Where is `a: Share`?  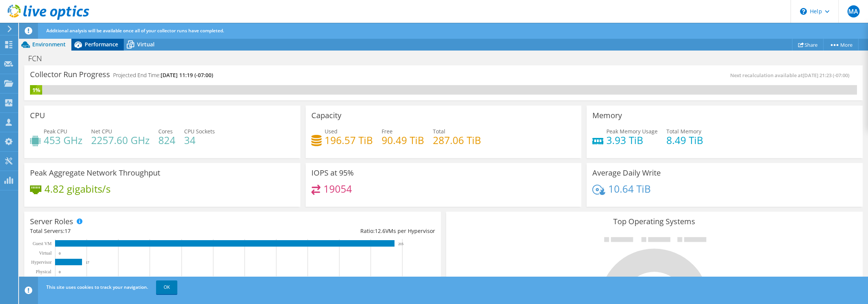 a: Share is located at coordinates (808, 45).